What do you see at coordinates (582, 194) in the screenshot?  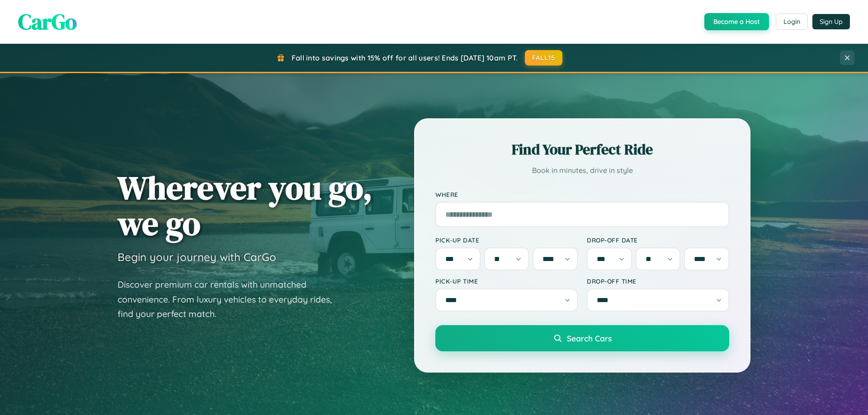 I see `label: Where` at bounding box center [582, 194].